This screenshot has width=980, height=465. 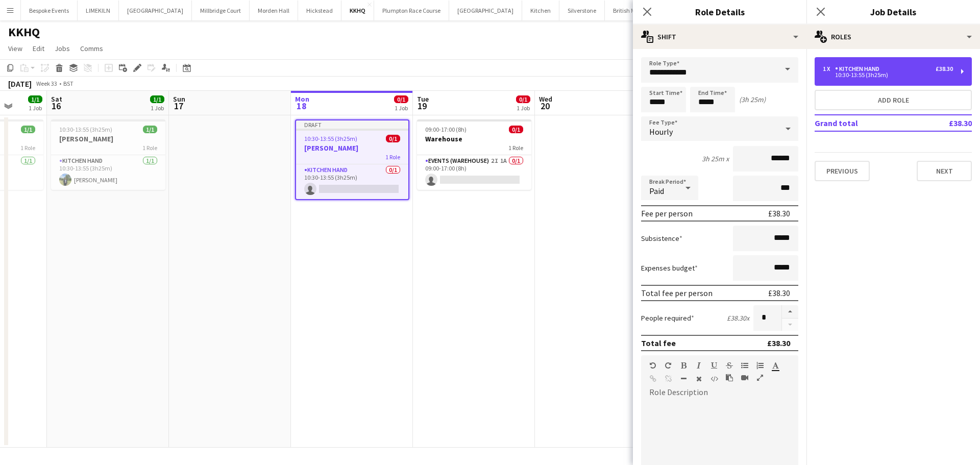 I want to click on td: £38.30, so click(x=944, y=123).